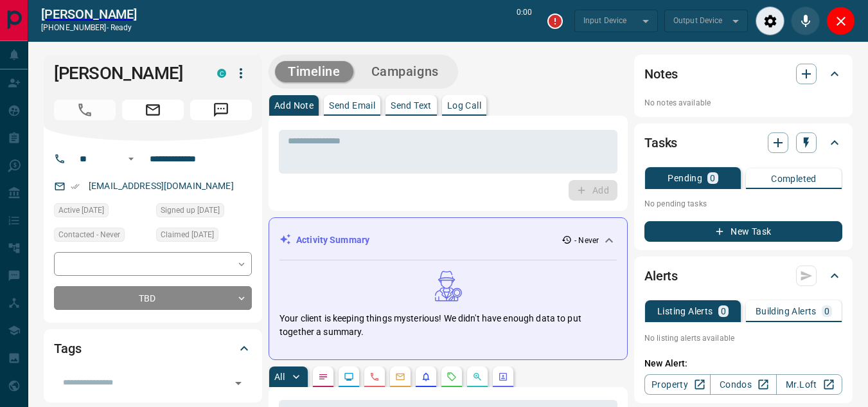 This screenshot has height=407, width=868. Describe the element at coordinates (375, 377) in the screenshot. I see `svg: Calls` at that location.